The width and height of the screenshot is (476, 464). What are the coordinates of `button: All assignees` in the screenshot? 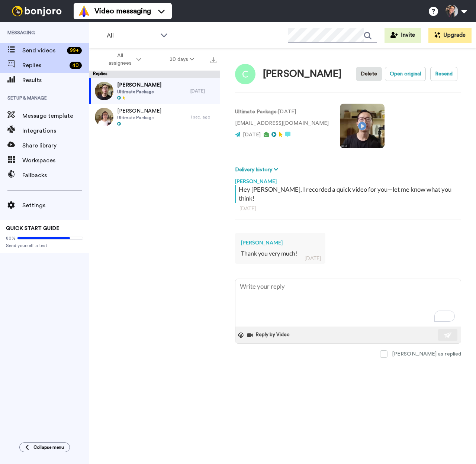 It's located at (123, 60).